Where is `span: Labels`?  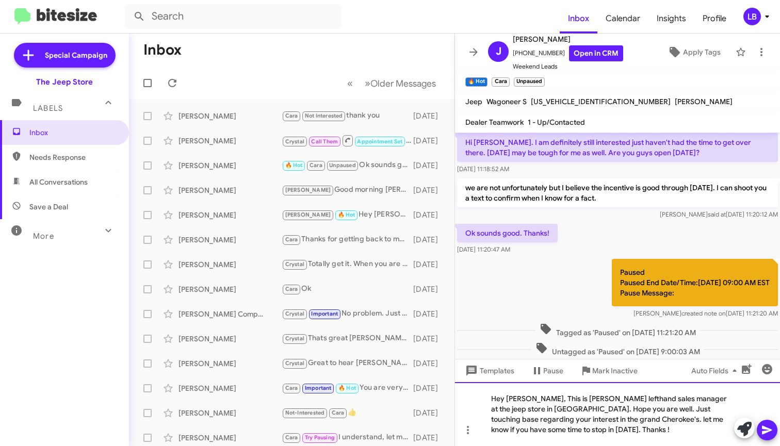
span: Labels is located at coordinates (48, 108).